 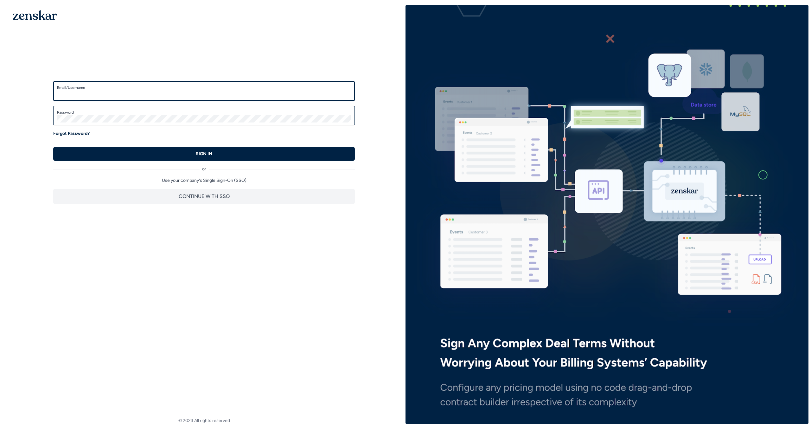 I want to click on p: Use your company's Single Sign-On (SSO), so click(x=204, y=180).